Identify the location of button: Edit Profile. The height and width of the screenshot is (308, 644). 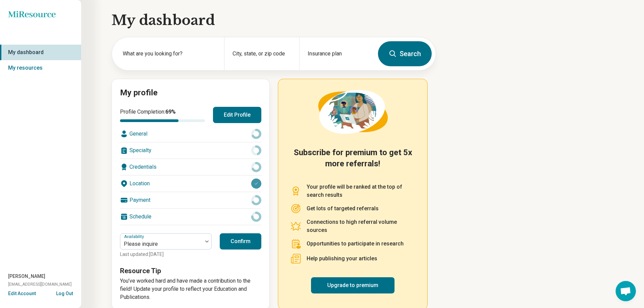
(237, 115).